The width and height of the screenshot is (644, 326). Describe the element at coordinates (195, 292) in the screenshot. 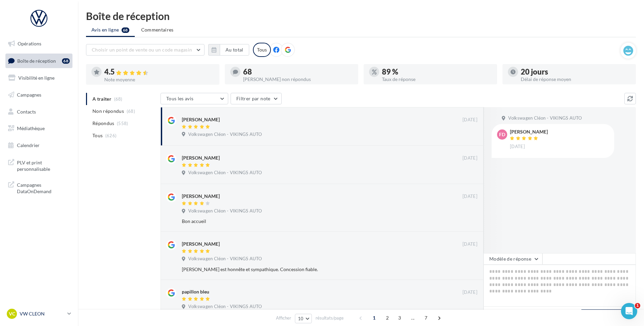

I see `div: papillon bleu` at that location.